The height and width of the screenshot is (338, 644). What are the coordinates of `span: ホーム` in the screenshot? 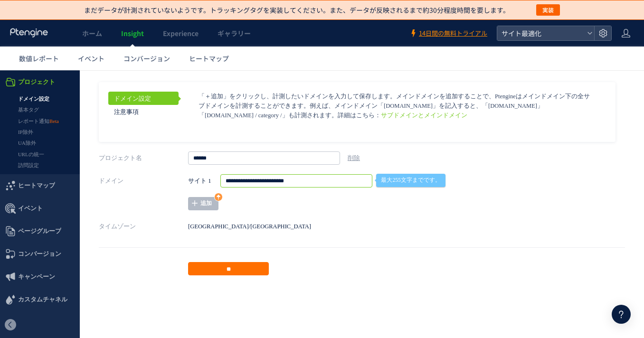 It's located at (92, 33).